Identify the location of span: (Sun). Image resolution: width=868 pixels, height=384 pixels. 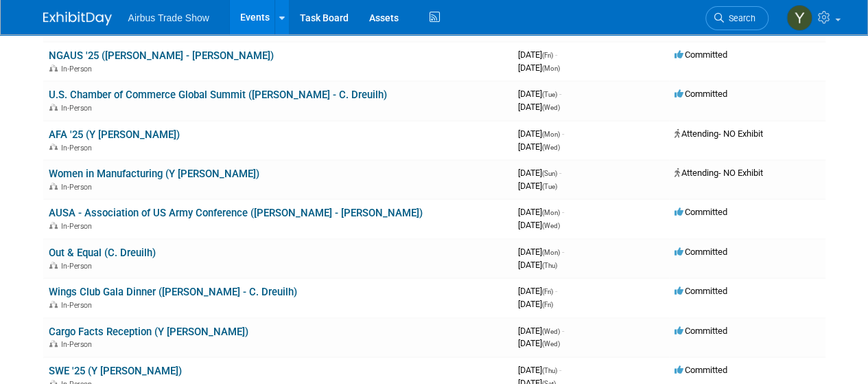
(549, 174).